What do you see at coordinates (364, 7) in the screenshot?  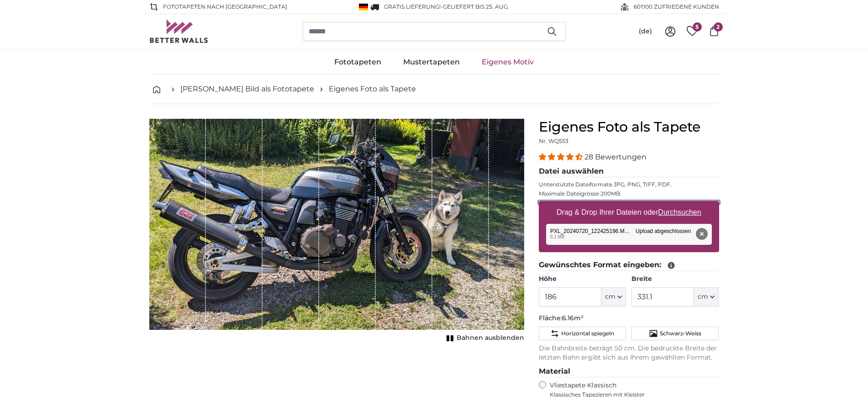 I see `img: Deutschland` at bounding box center [364, 7].